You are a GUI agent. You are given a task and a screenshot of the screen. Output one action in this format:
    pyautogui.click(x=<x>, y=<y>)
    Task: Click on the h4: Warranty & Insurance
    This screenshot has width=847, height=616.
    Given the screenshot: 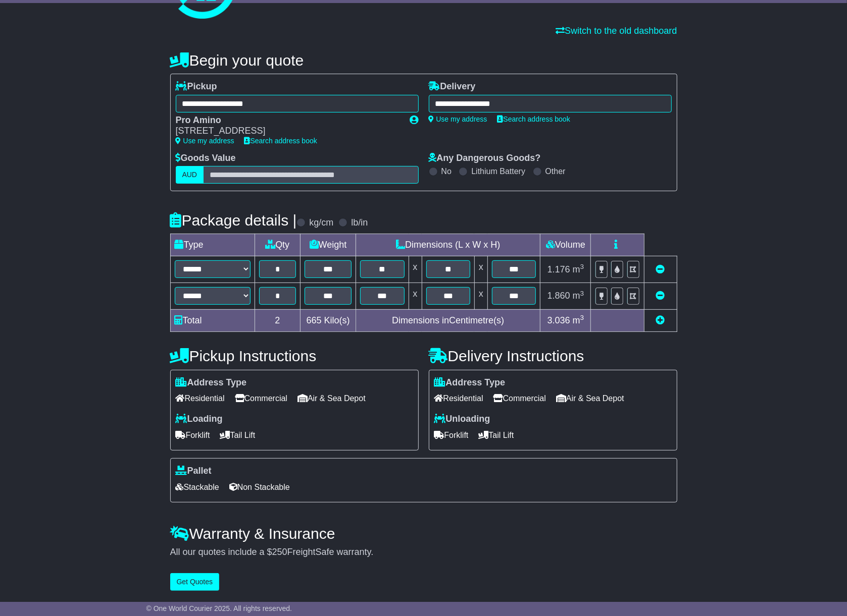 What is the action you would take?
    pyautogui.click(x=424, y=534)
    